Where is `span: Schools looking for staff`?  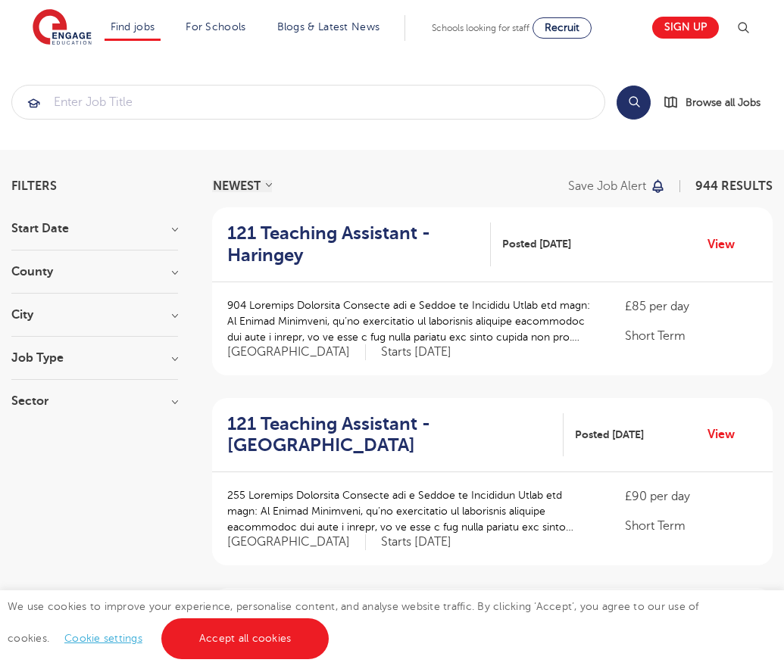 span: Schools looking for staff is located at coordinates (480, 28).